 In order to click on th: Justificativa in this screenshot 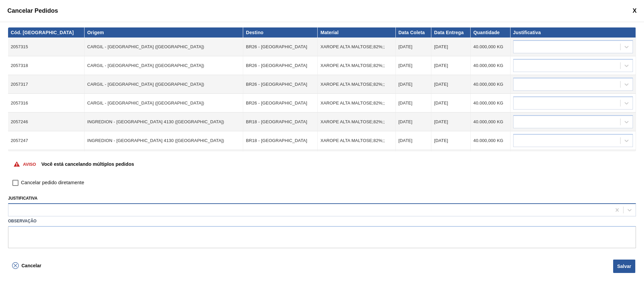, I will do `click(573, 32)`.